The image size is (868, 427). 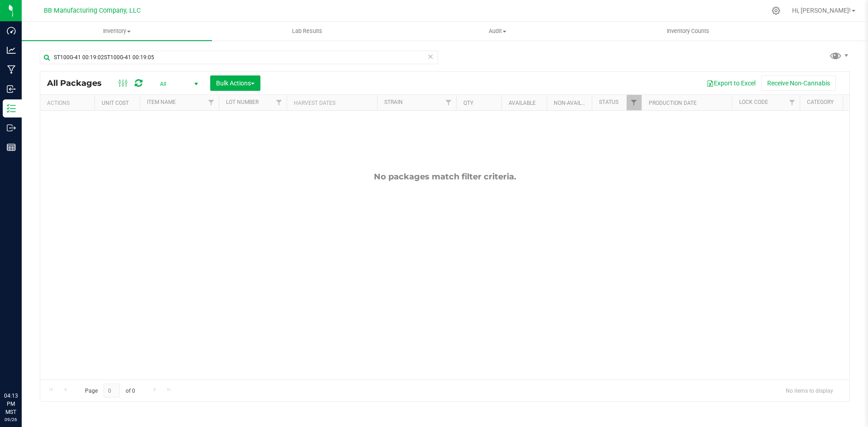 I want to click on p: 09/26, so click(x=11, y=419).